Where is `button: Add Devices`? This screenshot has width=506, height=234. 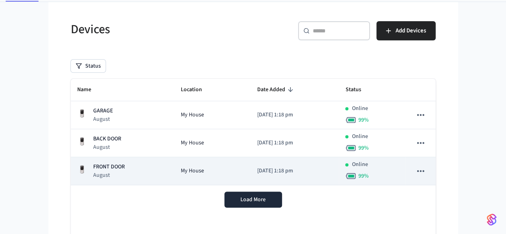
button: Add Devices is located at coordinates (406, 31).